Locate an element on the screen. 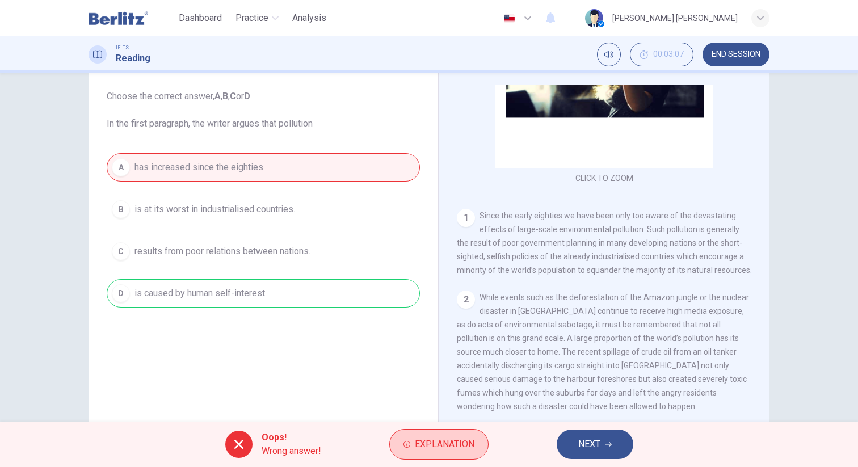 The width and height of the screenshot is (858, 467). span: Since the early eighties we have been only too aware of the devastating effects of large-scale en... is located at coordinates (604, 243).